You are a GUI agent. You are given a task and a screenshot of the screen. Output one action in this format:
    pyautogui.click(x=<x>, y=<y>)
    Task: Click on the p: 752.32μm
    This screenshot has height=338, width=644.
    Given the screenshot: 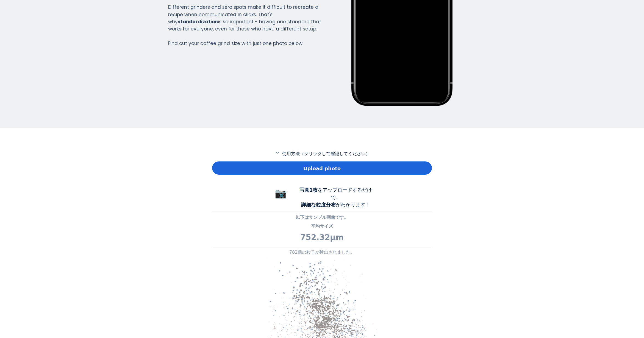 What is the action you would take?
    pyautogui.click(x=322, y=237)
    